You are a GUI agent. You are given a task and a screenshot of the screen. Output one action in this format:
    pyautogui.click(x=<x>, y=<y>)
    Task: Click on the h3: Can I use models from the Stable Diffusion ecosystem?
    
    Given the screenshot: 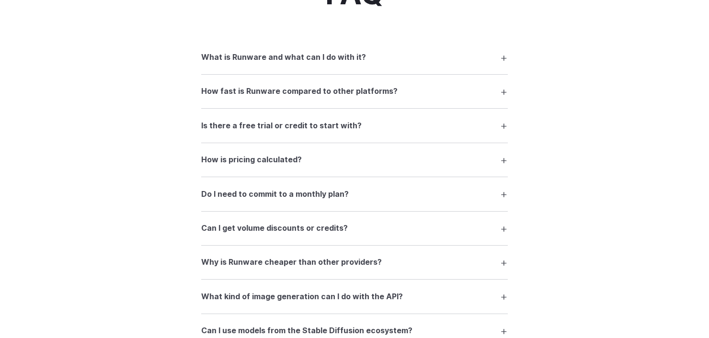 What is the action you would take?
    pyautogui.click(x=307, y=331)
    